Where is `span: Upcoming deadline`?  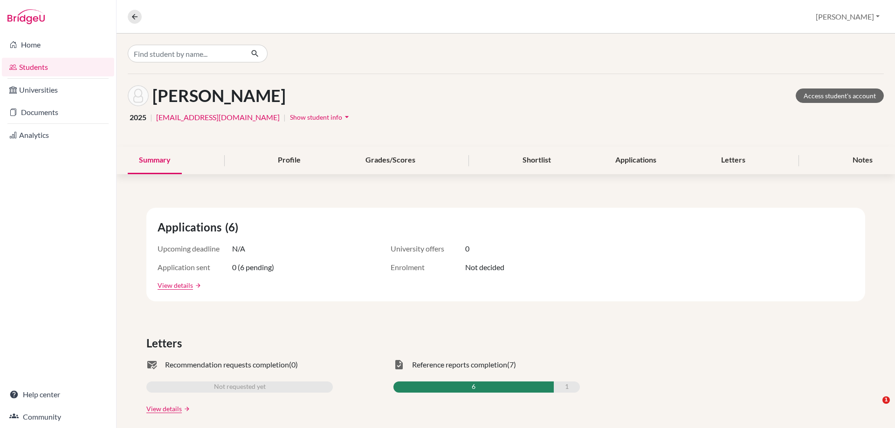 span: Upcoming deadline is located at coordinates (195, 249).